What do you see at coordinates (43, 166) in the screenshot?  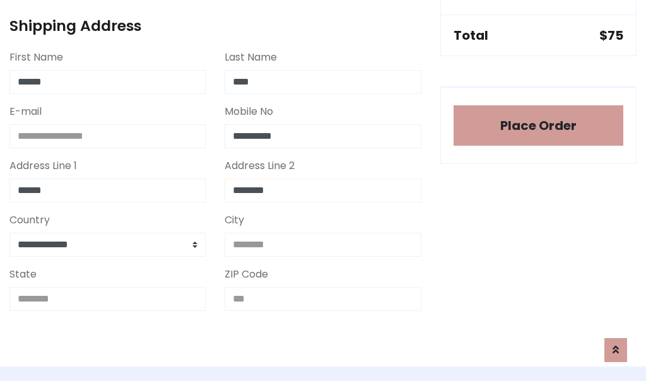 I see `label: Address Line 1` at bounding box center [43, 166].